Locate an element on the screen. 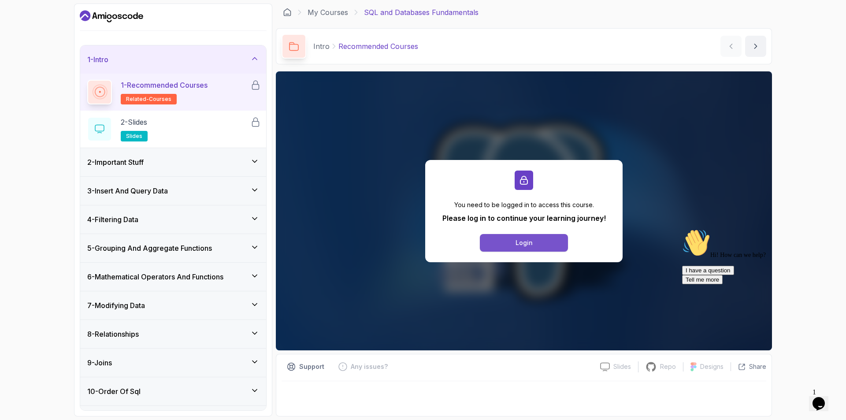  h3: 10 - Order Of Sql is located at coordinates (114, 391).